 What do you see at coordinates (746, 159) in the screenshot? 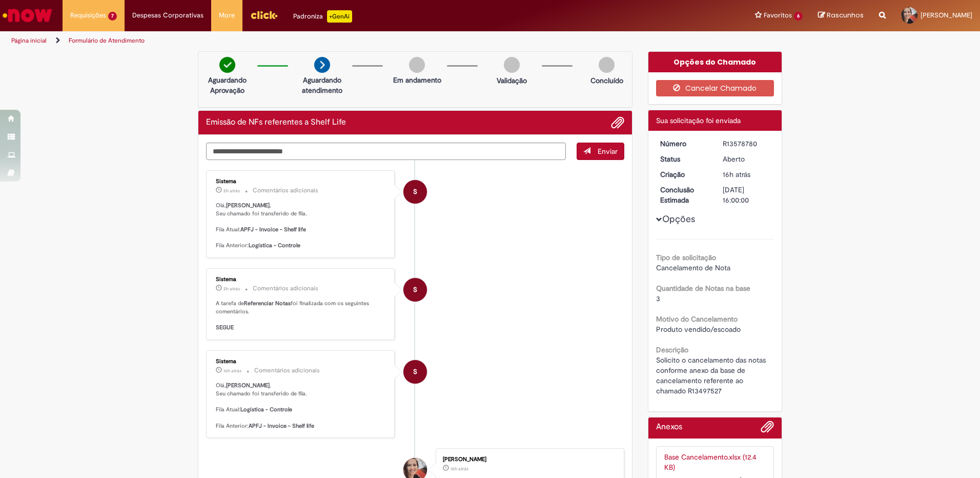
I see `div: Aberto` at bounding box center [746, 159].